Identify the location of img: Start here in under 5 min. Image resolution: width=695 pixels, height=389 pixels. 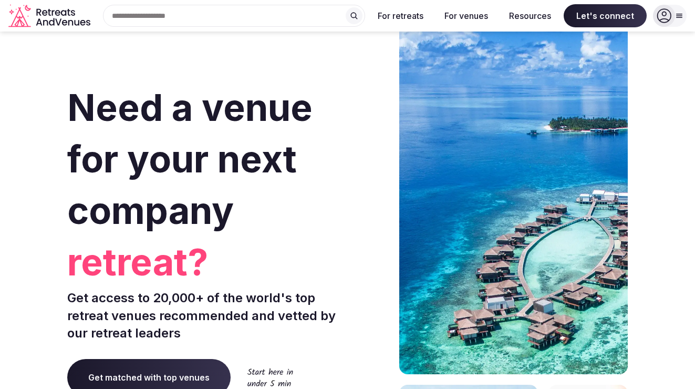
(270, 377).